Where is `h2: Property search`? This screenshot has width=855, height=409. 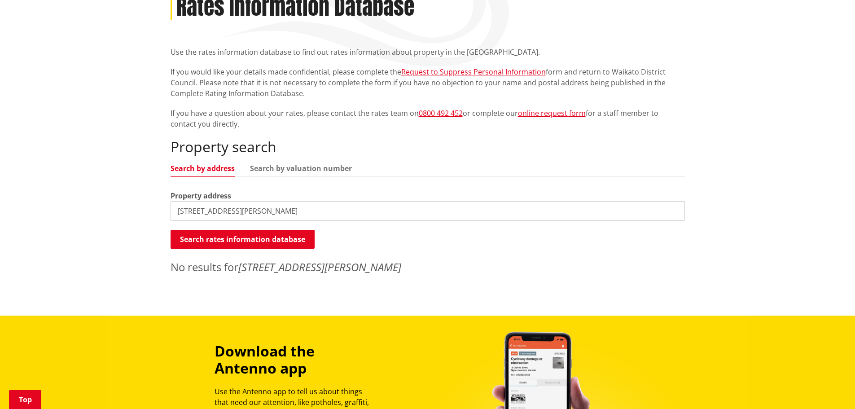
h2: Property search is located at coordinates (427, 147).